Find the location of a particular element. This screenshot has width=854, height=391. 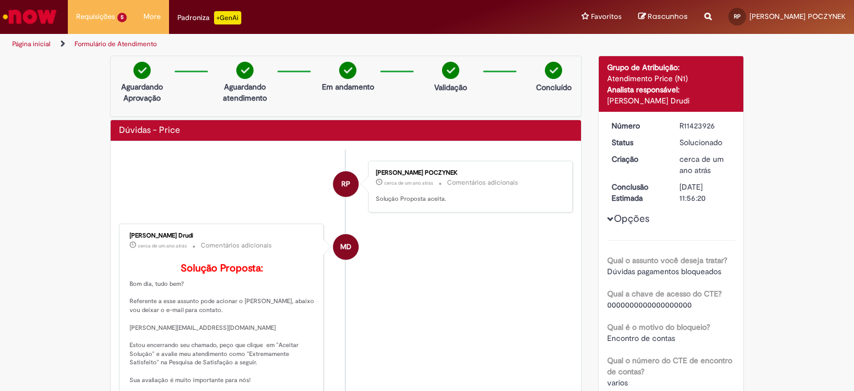

b: Qual o assunto você deseja tratar? is located at coordinates (667, 260).